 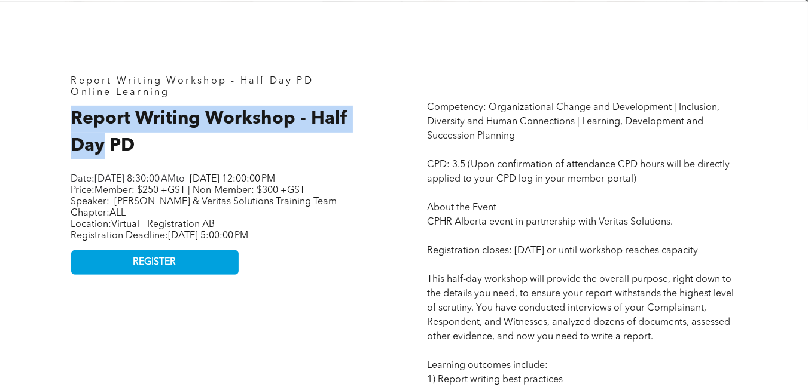 What do you see at coordinates (188, 191) in the screenshot?
I see `span: Price:` at bounding box center [188, 191].